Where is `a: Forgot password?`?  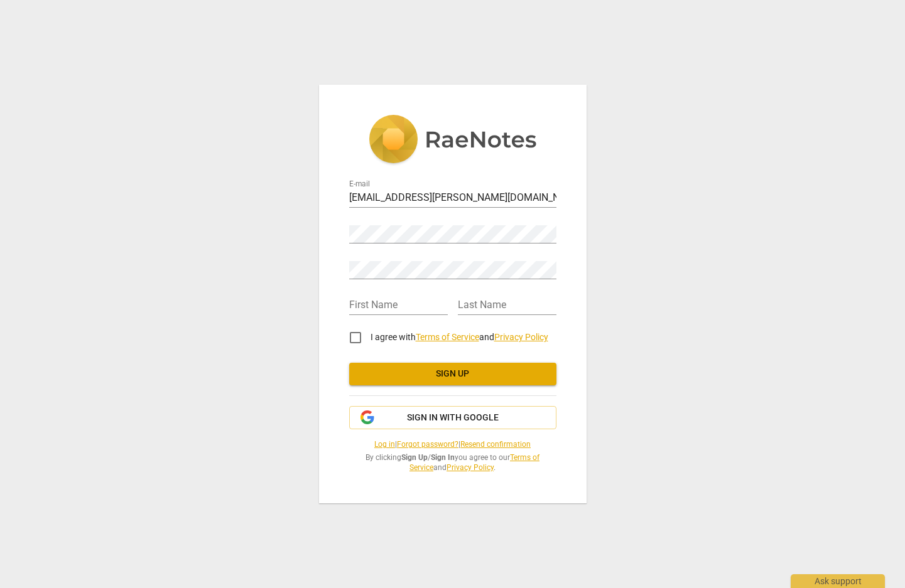
a: Forgot password? is located at coordinates (428, 444).